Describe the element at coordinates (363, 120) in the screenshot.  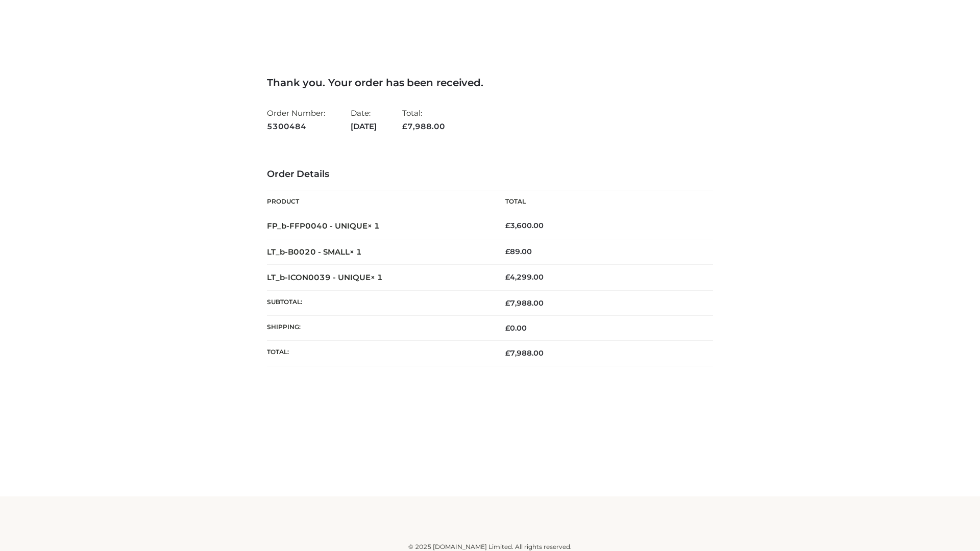
I see `li: Date:` at that location.